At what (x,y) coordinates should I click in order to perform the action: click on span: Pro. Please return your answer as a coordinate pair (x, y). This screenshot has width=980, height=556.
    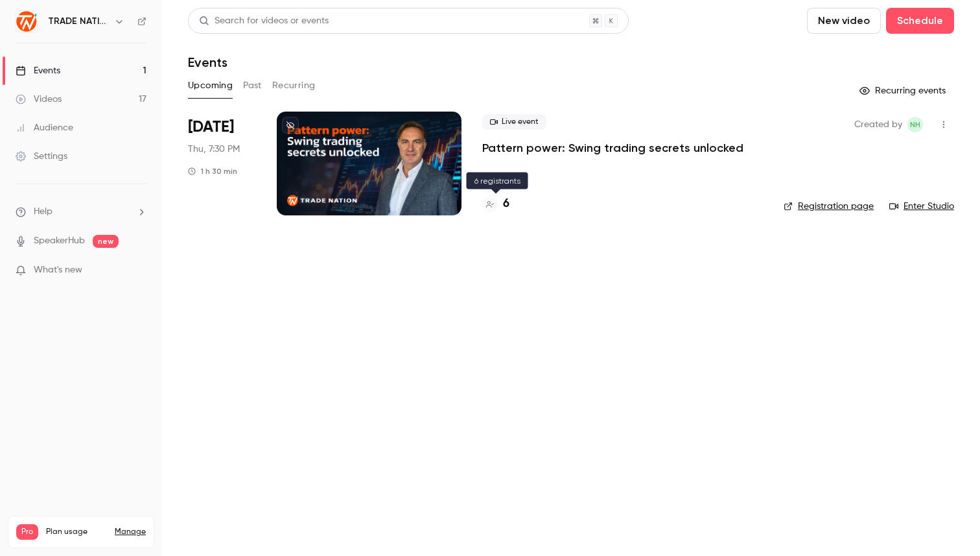
    Looking at the image, I should click on (27, 531).